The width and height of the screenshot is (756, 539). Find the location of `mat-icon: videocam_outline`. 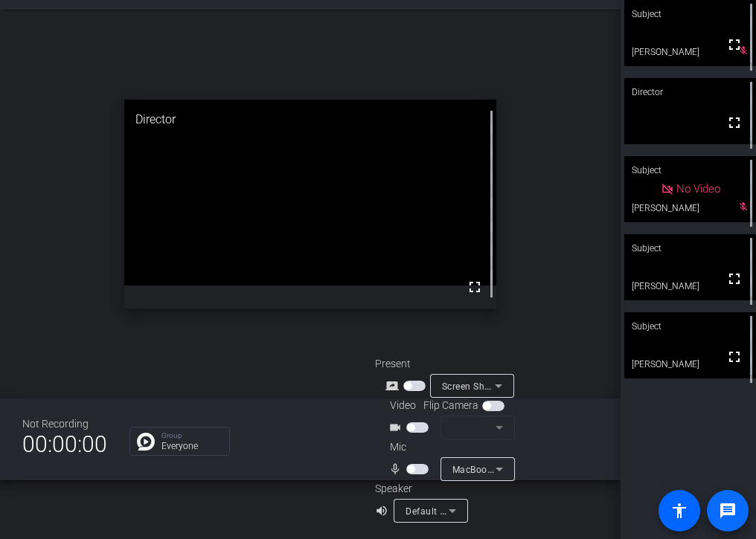

mat-icon: videocam_outline is located at coordinates (397, 428).